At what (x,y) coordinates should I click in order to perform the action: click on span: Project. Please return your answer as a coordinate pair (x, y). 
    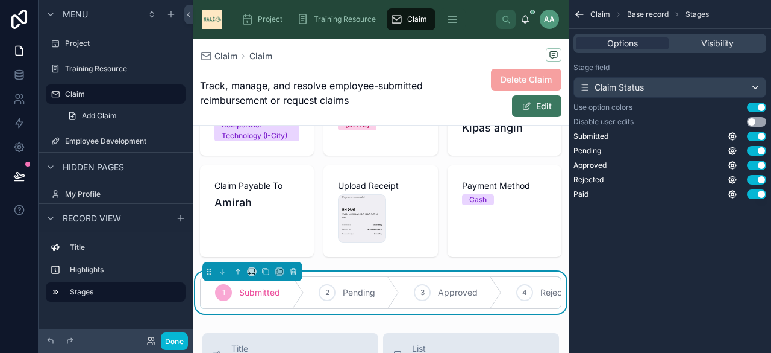
    Looking at the image, I should click on (270, 19).